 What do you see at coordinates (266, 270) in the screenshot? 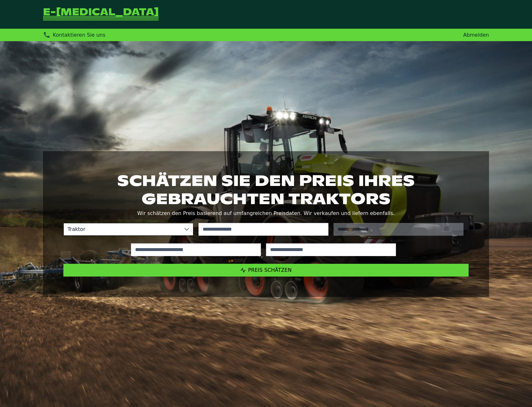
I see `button: Preis schätzen` at bounding box center [266, 270].